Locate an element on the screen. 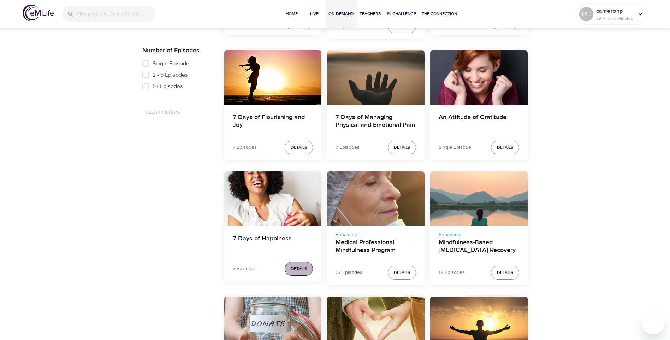 This screenshot has width=670, height=340. span: Teachers is located at coordinates (370, 14).